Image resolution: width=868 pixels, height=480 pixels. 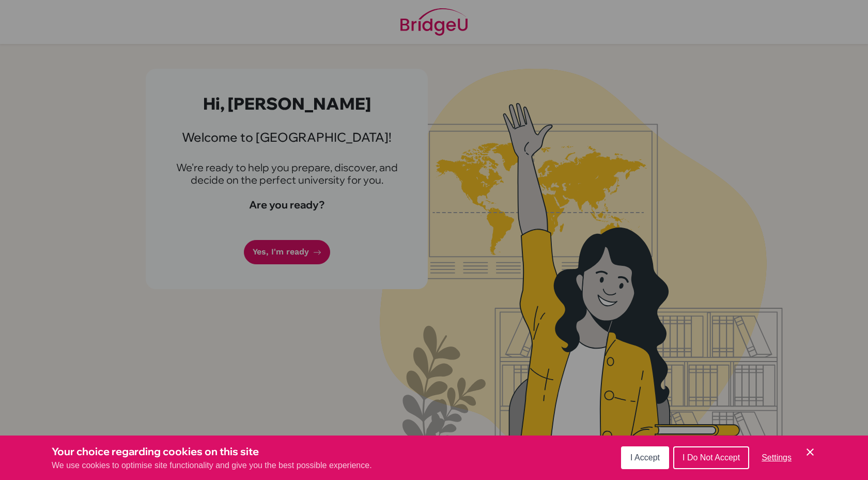 What do you see at coordinates (645, 458) in the screenshot?
I see `button: I Accept` at bounding box center [645, 458].